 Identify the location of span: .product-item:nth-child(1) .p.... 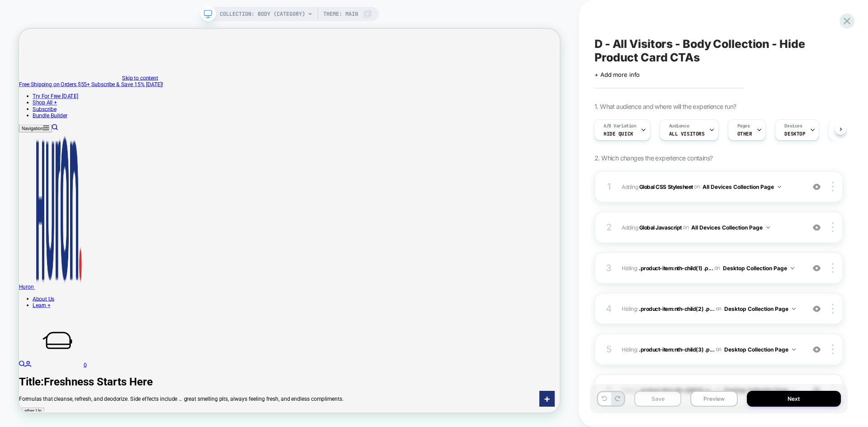
(676, 267).